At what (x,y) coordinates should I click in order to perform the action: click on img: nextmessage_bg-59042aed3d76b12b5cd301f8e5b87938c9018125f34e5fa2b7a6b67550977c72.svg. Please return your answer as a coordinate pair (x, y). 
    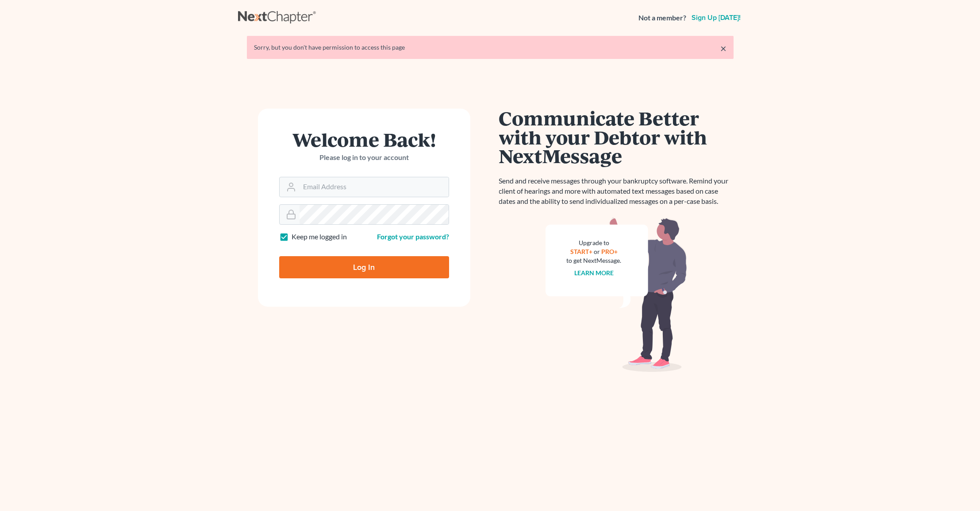
    Looking at the image, I should click on (617, 294).